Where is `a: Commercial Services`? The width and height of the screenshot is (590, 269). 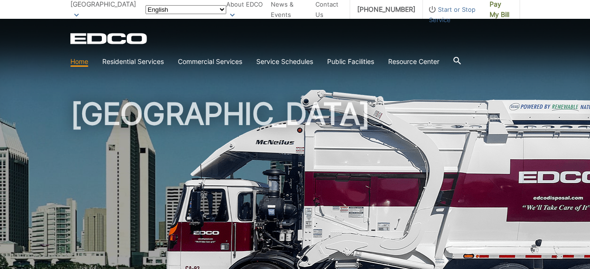
a: Commercial Services is located at coordinates (210, 61).